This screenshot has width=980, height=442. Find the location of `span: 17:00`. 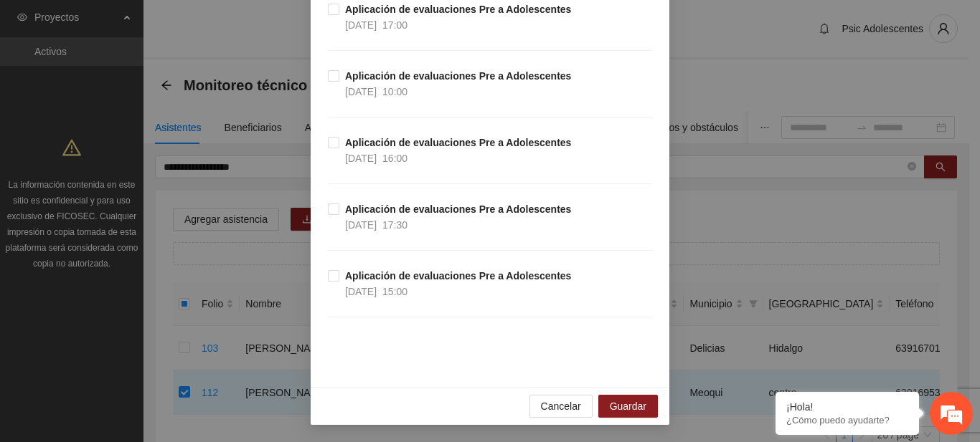

span: 17:00 is located at coordinates (394, 25).